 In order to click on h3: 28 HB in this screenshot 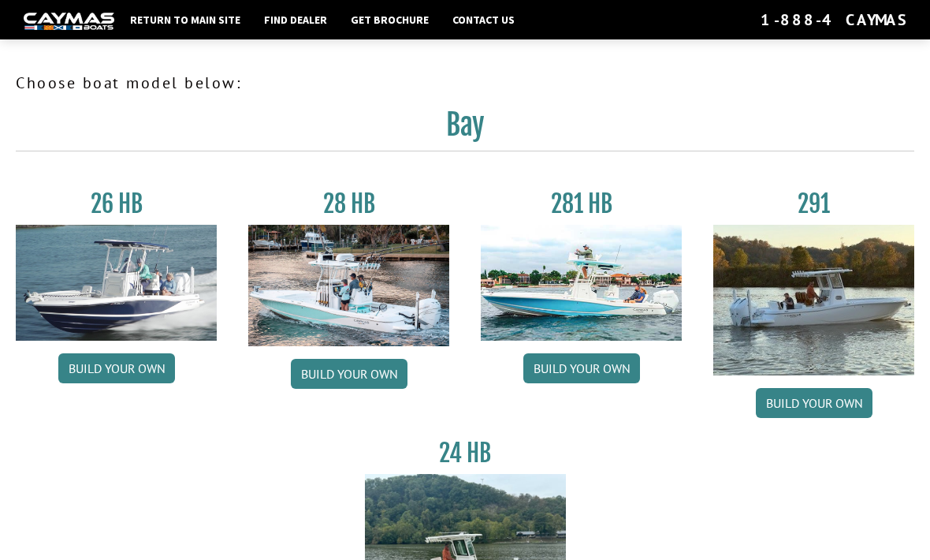, I will do `click(348, 203)`.